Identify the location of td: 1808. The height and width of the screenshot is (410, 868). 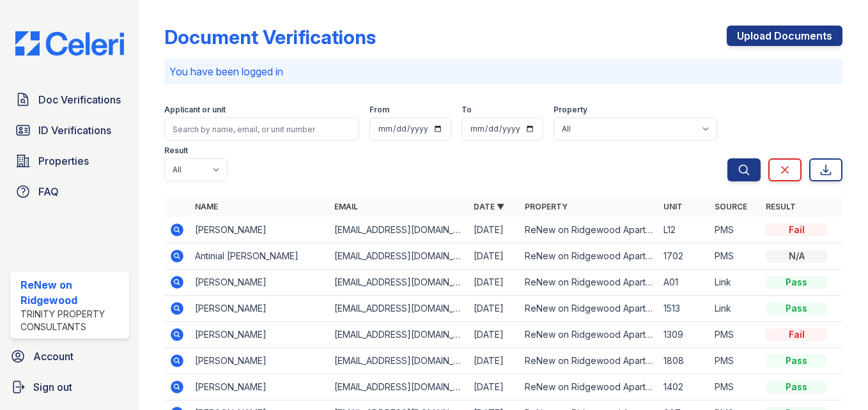
(684, 361).